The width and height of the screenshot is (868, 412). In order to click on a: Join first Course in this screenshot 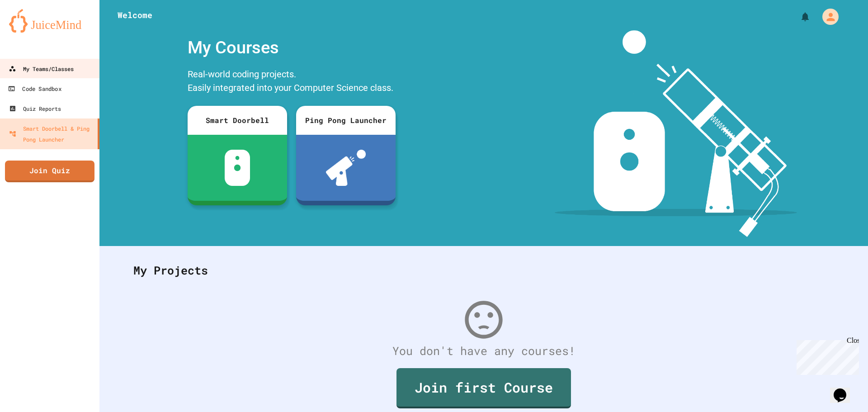, I will do `click(484, 388)`.